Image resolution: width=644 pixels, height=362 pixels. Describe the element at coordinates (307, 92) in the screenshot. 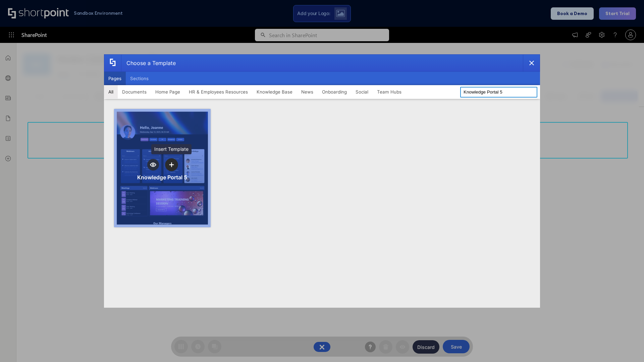

I see `button: News` at that location.